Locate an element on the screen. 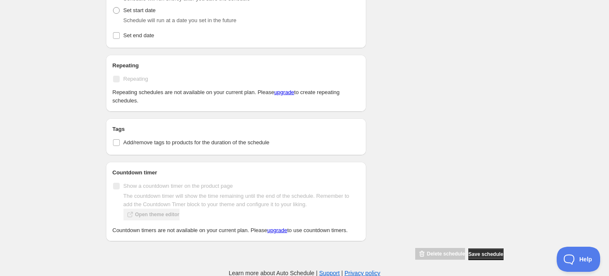 This screenshot has width=609, height=276. span: Save schedule is located at coordinates (486, 254).